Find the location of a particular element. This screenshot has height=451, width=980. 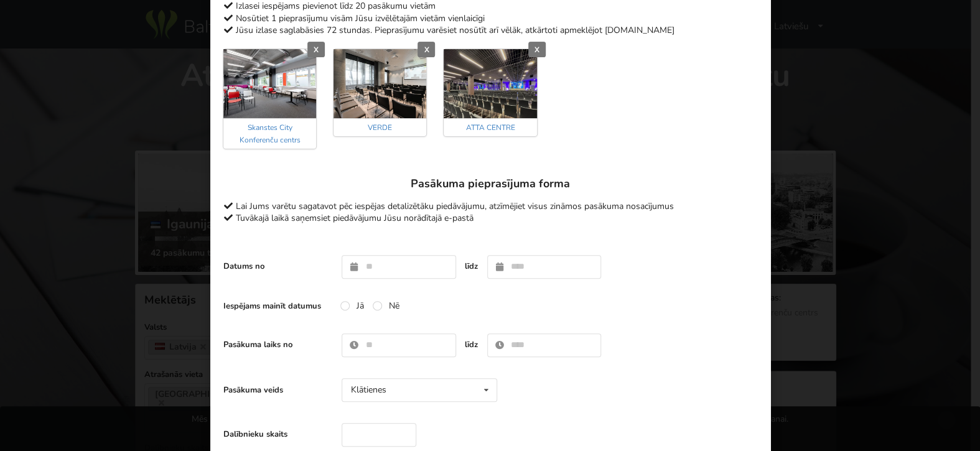

img: Konferenču centrs | Rīga | Skanstes City Konferenču centrs is located at coordinates (270, 84).